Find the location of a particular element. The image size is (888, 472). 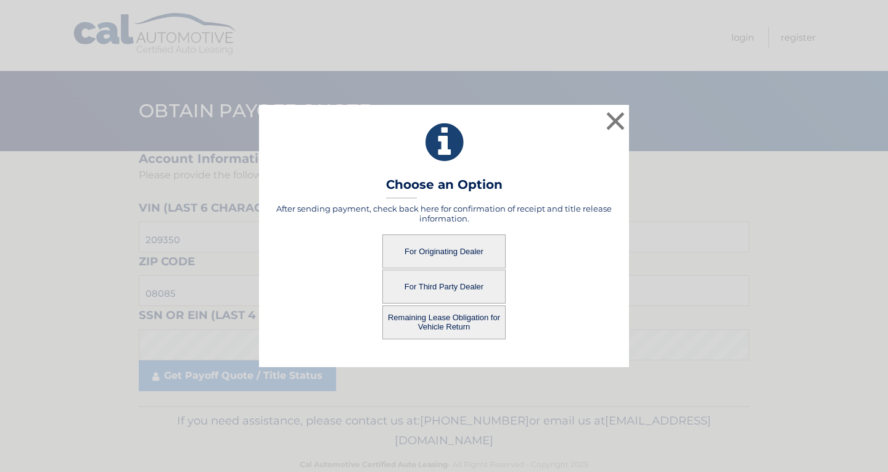

button: For Originating Dealer is located at coordinates (444, 251).